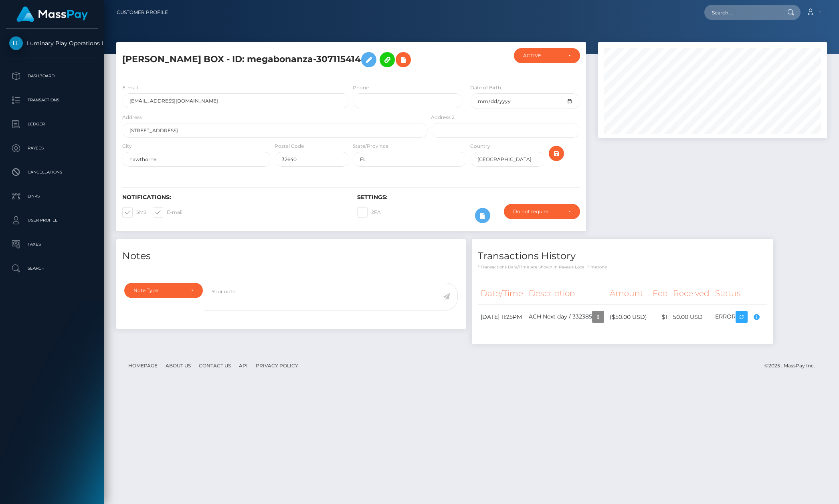  I want to click on a: About Us, so click(178, 366).